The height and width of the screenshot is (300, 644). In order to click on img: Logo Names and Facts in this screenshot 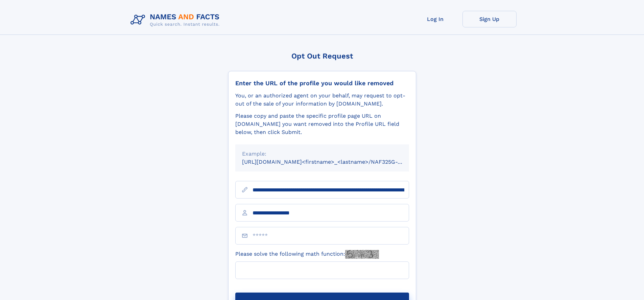, I will do `click(177, 20)`.